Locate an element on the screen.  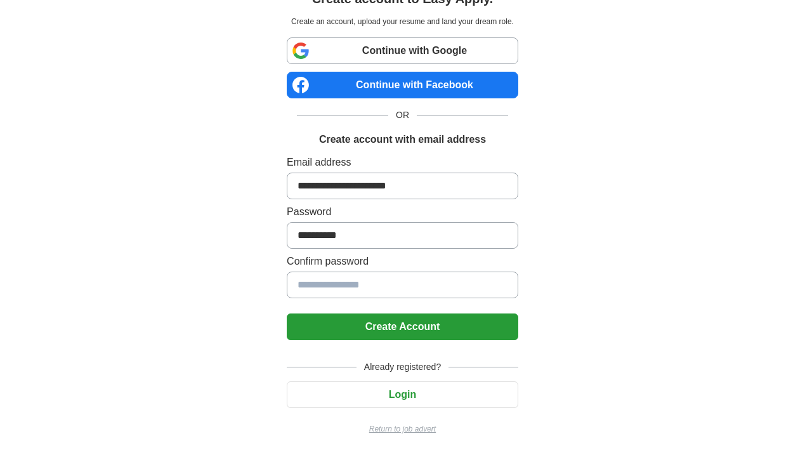
span: Already registered? is located at coordinates (402, 367).